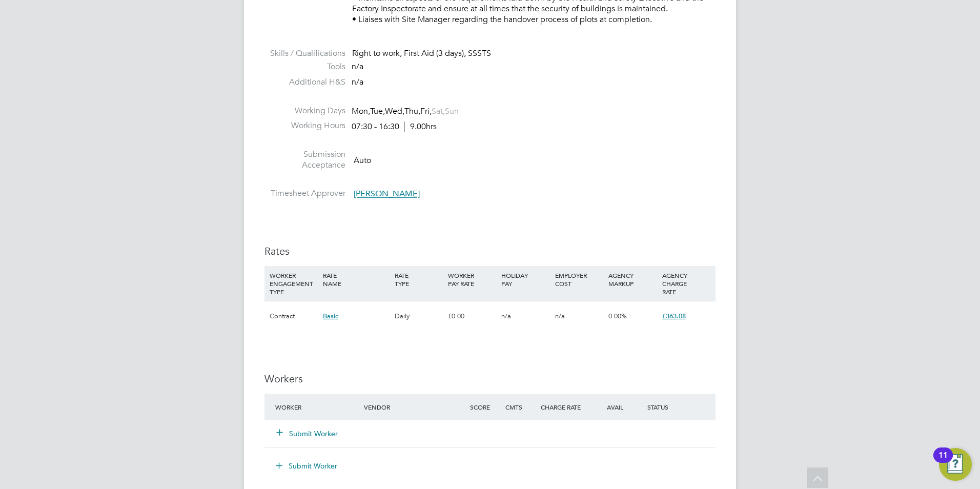 Image resolution: width=980 pixels, height=489 pixels. I want to click on h3: Workers, so click(490, 379).